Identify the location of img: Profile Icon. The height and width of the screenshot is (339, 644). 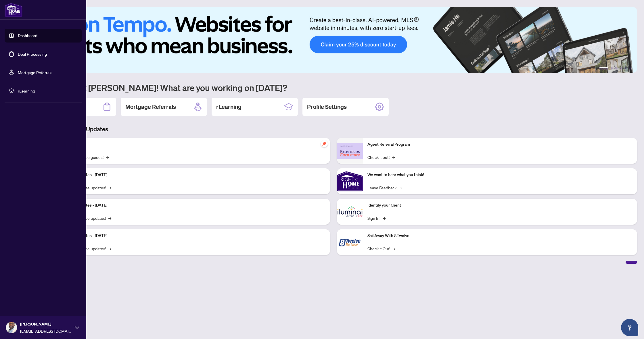
(11, 328).